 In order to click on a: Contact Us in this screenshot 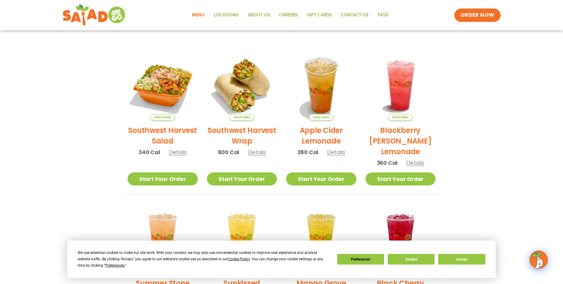, I will do `click(354, 15)`.